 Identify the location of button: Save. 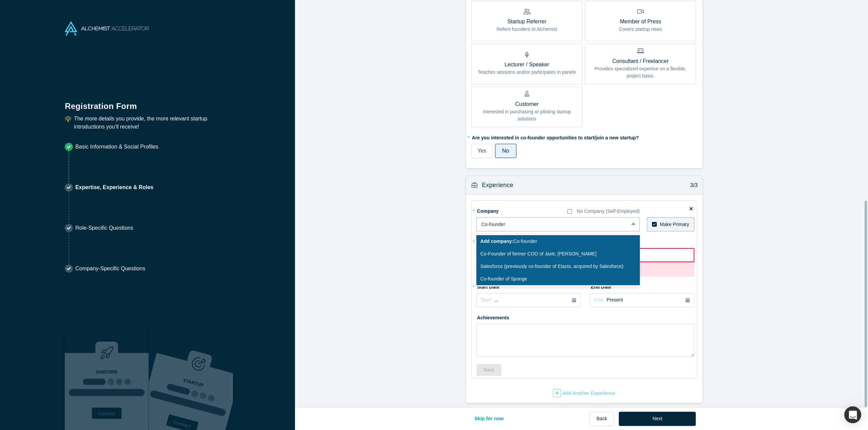
(489, 370).